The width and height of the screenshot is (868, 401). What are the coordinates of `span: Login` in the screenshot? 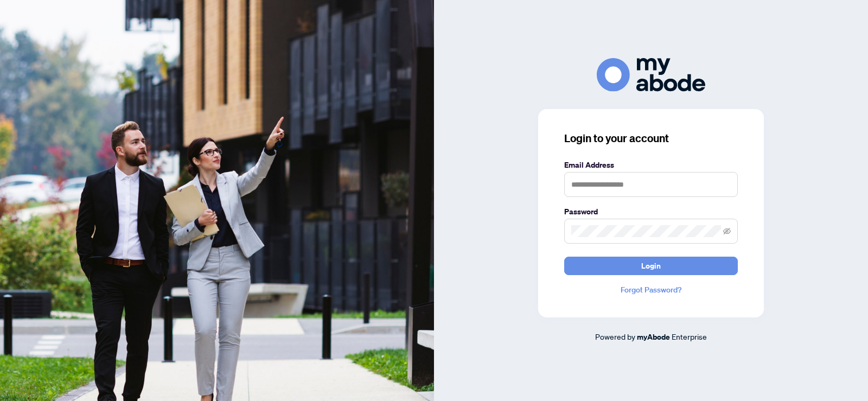 It's located at (651, 266).